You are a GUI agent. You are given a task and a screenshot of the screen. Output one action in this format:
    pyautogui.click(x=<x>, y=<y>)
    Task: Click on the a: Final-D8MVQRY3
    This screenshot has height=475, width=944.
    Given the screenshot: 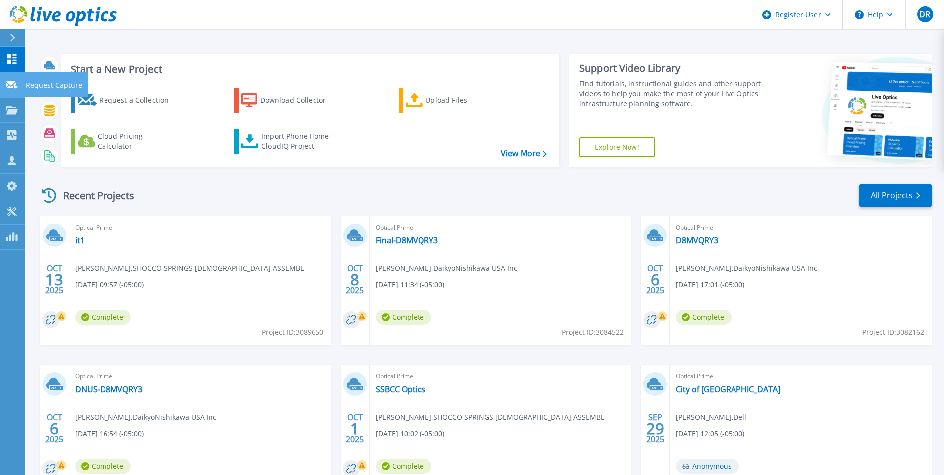 What is the action you would take?
    pyautogui.click(x=406, y=240)
    